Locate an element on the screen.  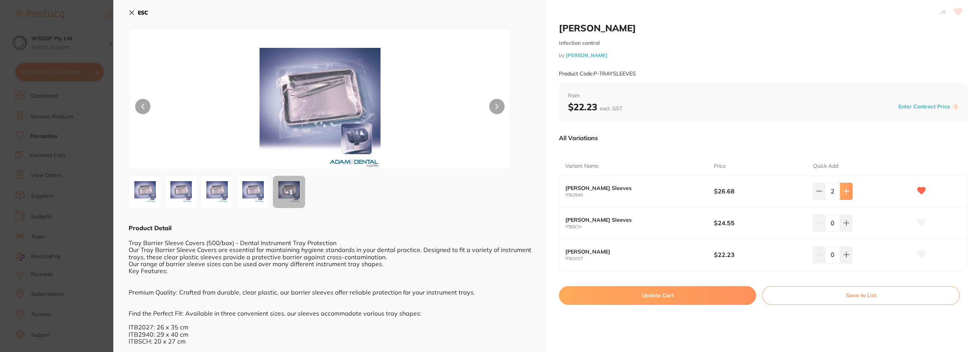
p: Variant Name is located at coordinates (582, 166).